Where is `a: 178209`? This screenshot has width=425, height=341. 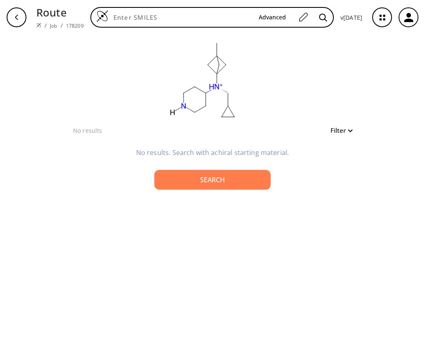 a: 178209 is located at coordinates (75, 26).